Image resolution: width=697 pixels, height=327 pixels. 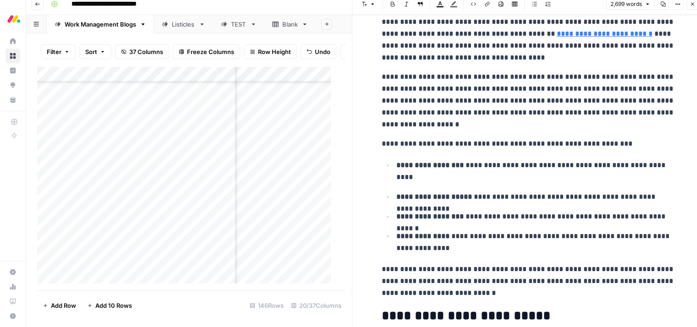 What do you see at coordinates (206, 52) in the screenshot?
I see `button: Freeze Columns` at bounding box center [206, 52].